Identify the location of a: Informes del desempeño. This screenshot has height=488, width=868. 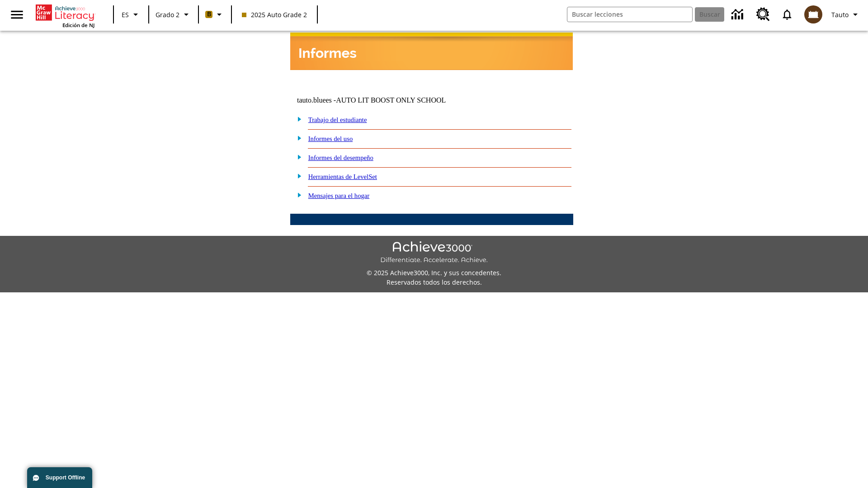
(341, 158).